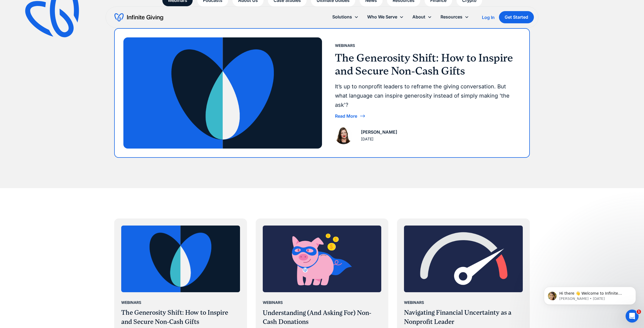 The width and height of the screenshot is (644, 328). What do you see at coordinates (426, 96) in the screenshot?
I see `div: It’s up to nonprofit leaders to reframe the giving conversation. But what language can inspire ge...` at bounding box center [426, 96].